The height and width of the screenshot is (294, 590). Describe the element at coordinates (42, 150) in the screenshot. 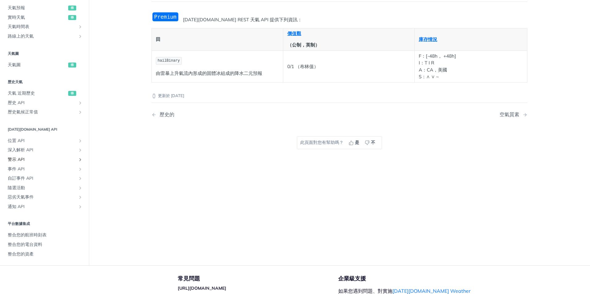

I see `span: 深入解析 API` at that location.